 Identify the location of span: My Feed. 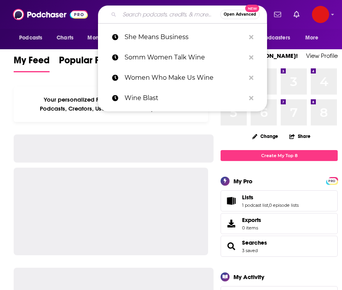
(32, 62).